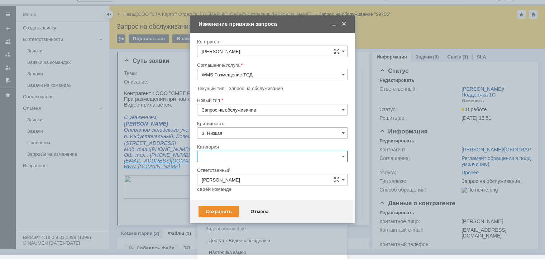 The image size is (545, 259). Describe the element at coordinates (272, 170) in the screenshot. I see `div: Ответственный` at that location.